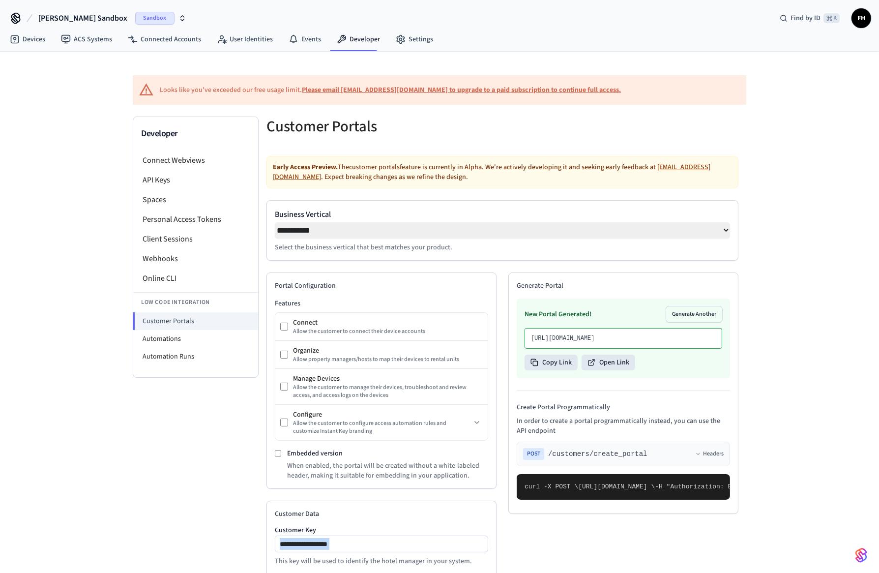  Describe the element at coordinates (805, 18) in the screenshot. I see `span: Find by ID` at that location.